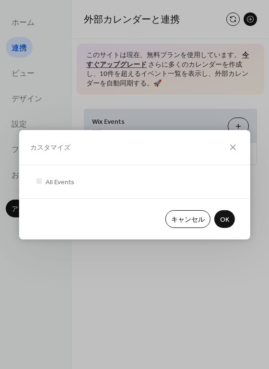  What do you see at coordinates (50, 148) in the screenshot?
I see `span: カスタマイズ` at bounding box center [50, 148].